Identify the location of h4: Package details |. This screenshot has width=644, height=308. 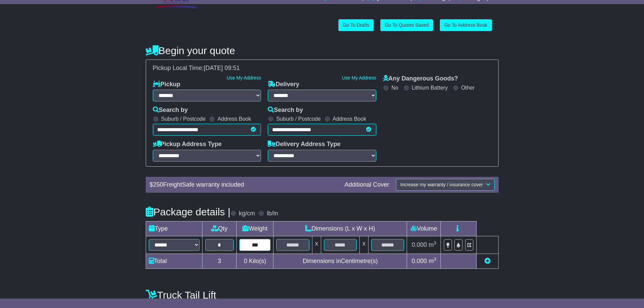
(188, 212).